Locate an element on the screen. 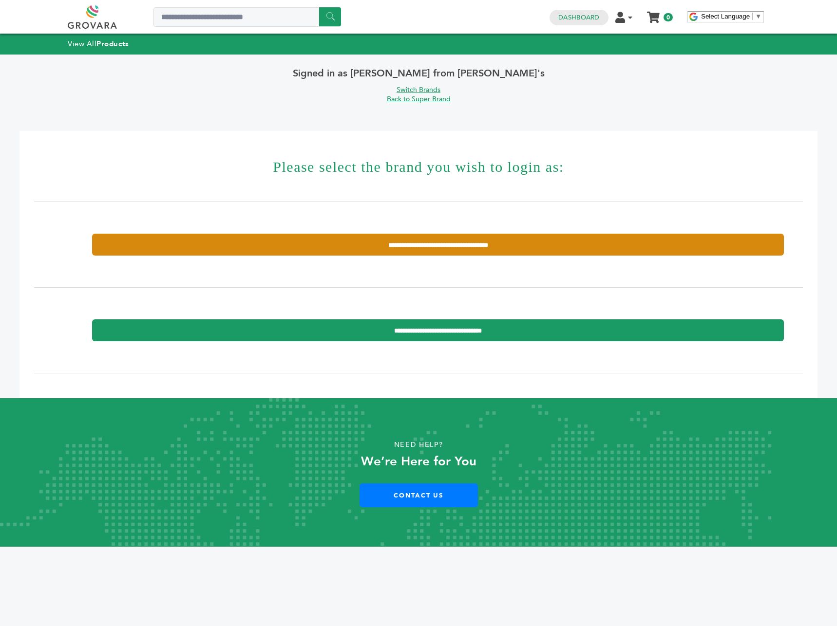  strong: We’re Here for You is located at coordinates (418, 462).